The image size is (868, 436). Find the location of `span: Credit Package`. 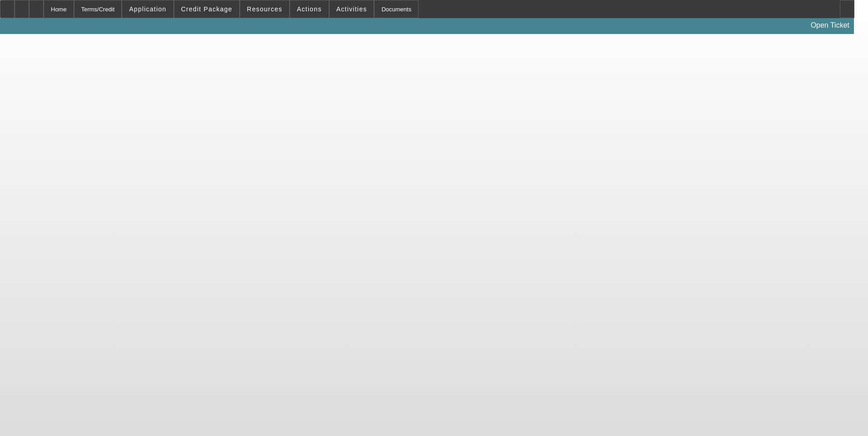

span: Credit Package is located at coordinates (207, 9).